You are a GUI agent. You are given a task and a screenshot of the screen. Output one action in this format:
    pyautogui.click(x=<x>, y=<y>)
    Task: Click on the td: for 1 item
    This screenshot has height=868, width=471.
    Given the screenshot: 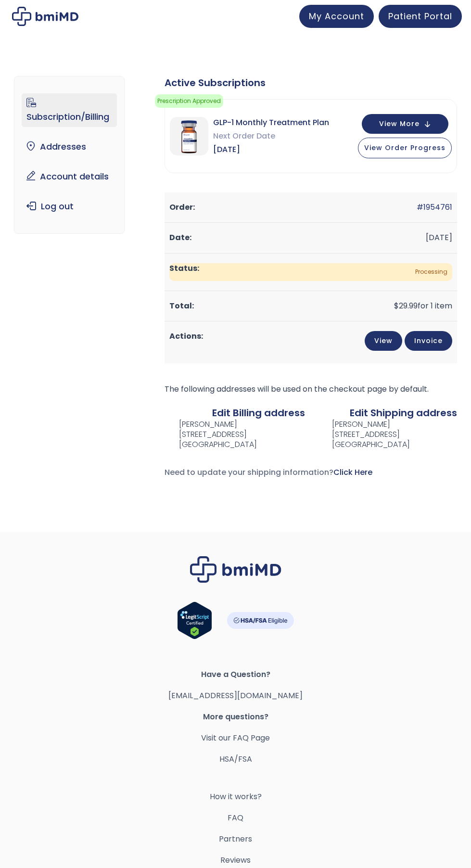 What is the action you would take?
    pyautogui.click(x=311, y=306)
    